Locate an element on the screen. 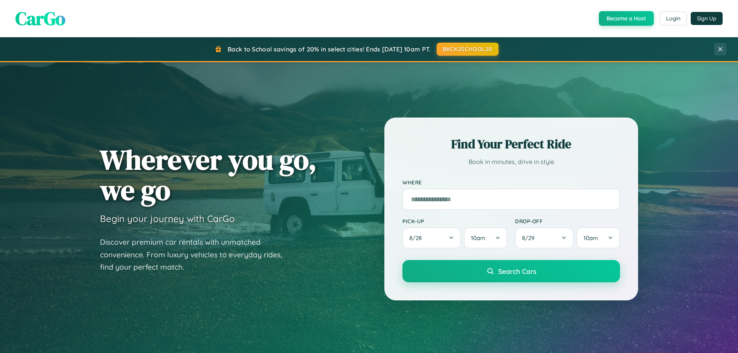 The image size is (738, 353). label: Drop-off is located at coordinates (568, 221).